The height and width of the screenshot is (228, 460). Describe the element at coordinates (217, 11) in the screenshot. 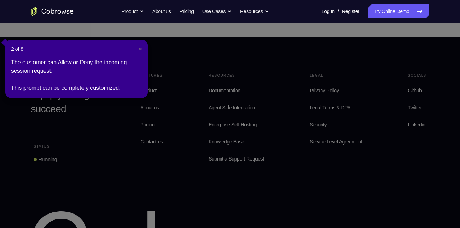

I see `button: Use Cases` at that location.